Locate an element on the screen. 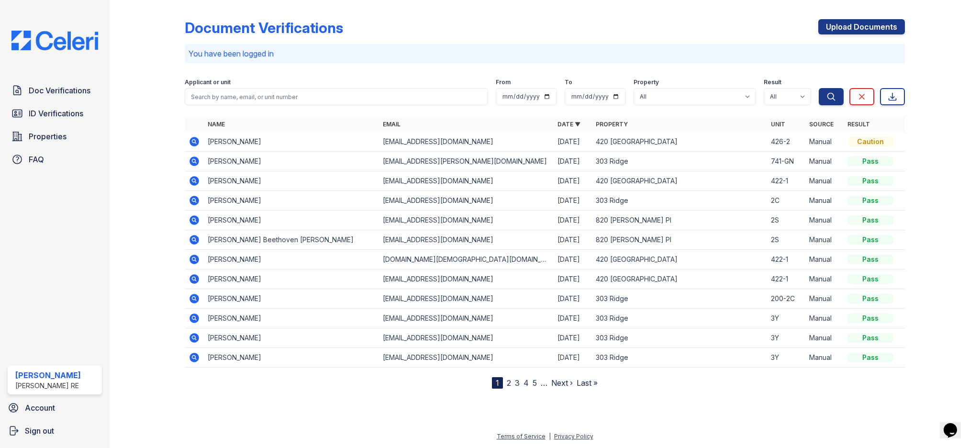  label: Result is located at coordinates (772, 83).